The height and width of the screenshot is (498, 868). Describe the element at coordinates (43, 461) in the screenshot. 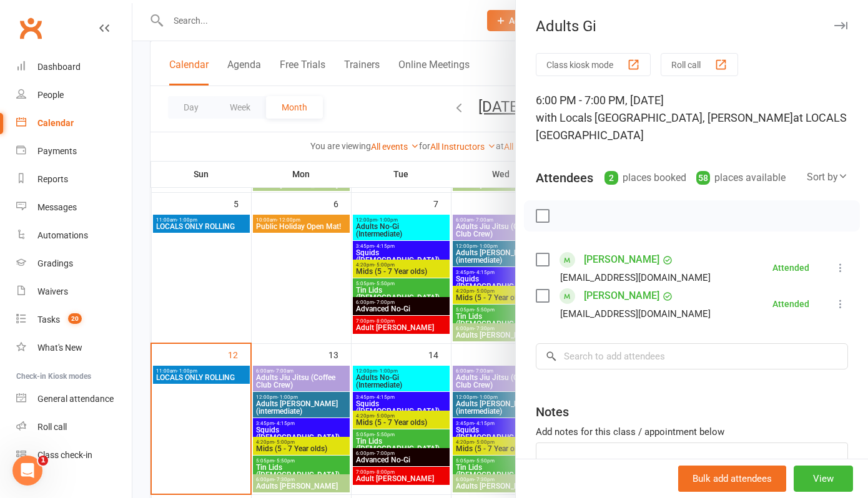

I see `span: 1` at that location.